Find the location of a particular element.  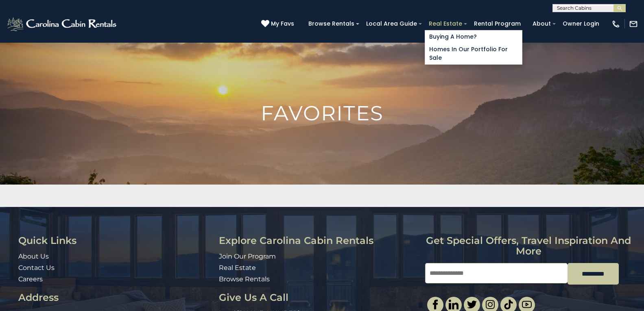

h3: Quick Links is located at coordinates (116, 241).